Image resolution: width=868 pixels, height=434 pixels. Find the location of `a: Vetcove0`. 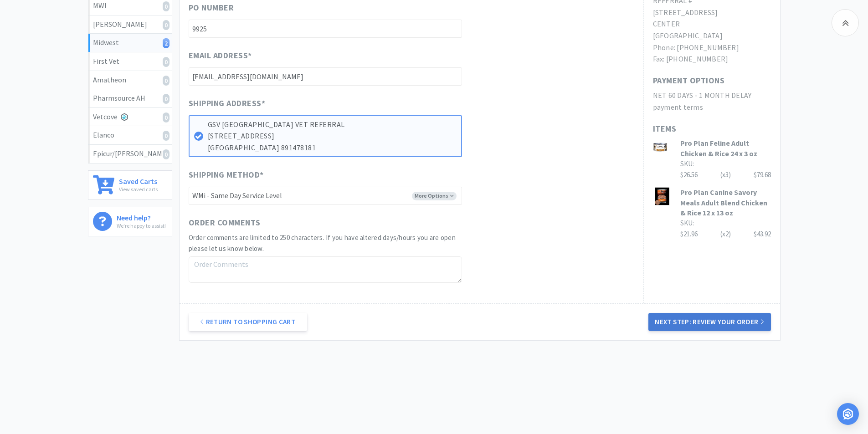

a: Vetcove0 is located at coordinates (130, 117).